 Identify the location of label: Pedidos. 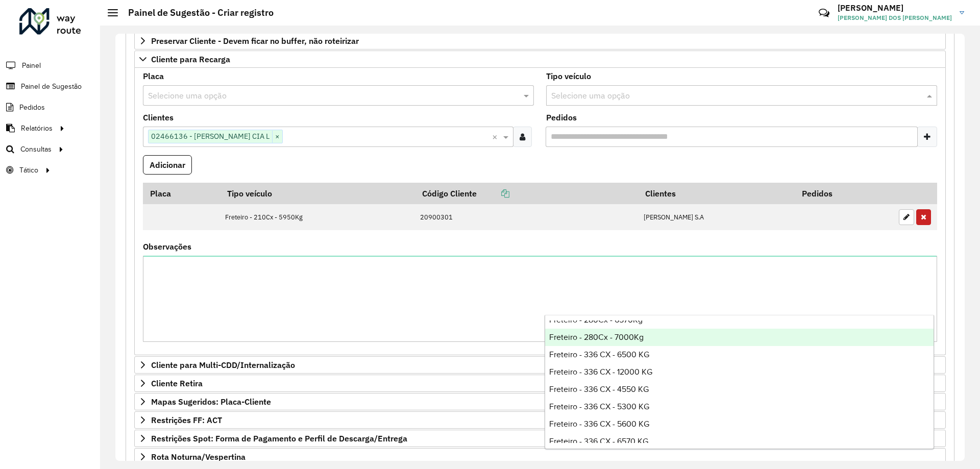
(562, 118).